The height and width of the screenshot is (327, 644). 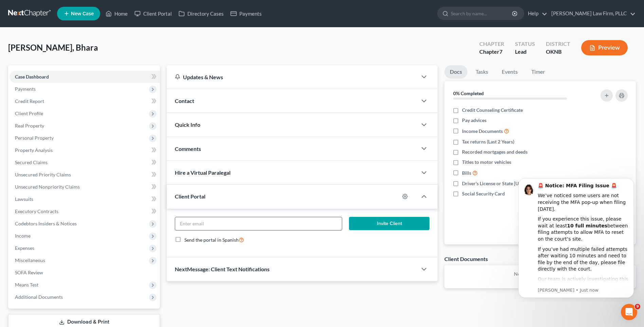 I want to click on a: Unsecured Nonpriority Claims, so click(x=85, y=187).